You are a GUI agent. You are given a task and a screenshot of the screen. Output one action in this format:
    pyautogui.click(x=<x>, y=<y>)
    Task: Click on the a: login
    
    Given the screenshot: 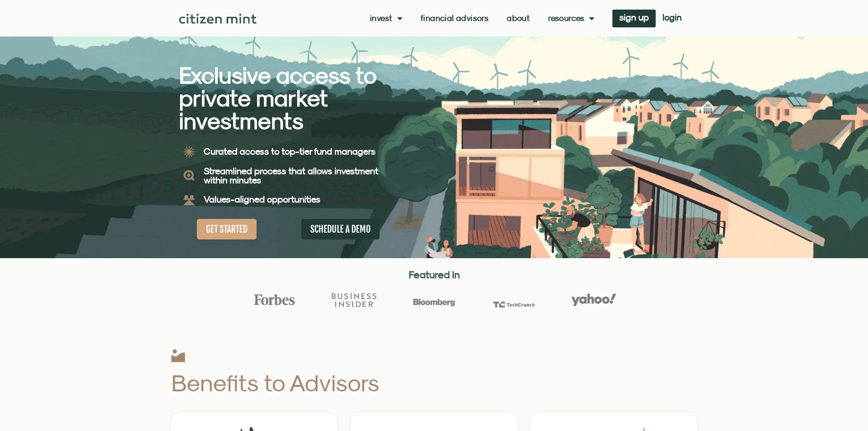 What is the action you would take?
    pyautogui.click(x=672, y=18)
    